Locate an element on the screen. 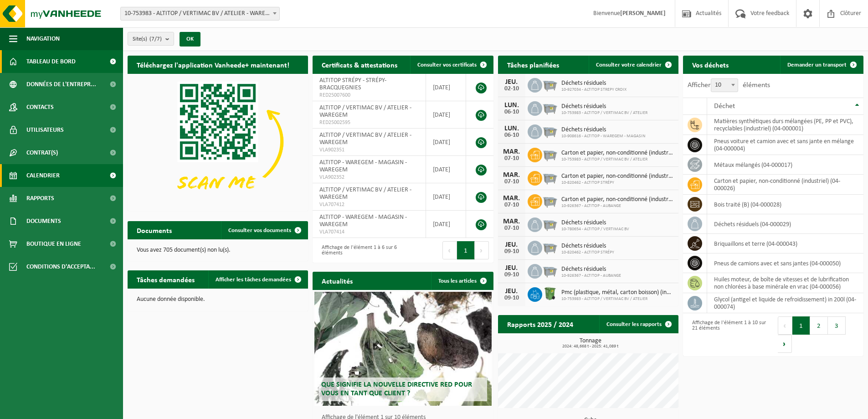 Image resolution: width=868 pixels, height=419 pixels. span: Consulter vos certificats is located at coordinates (447, 65).